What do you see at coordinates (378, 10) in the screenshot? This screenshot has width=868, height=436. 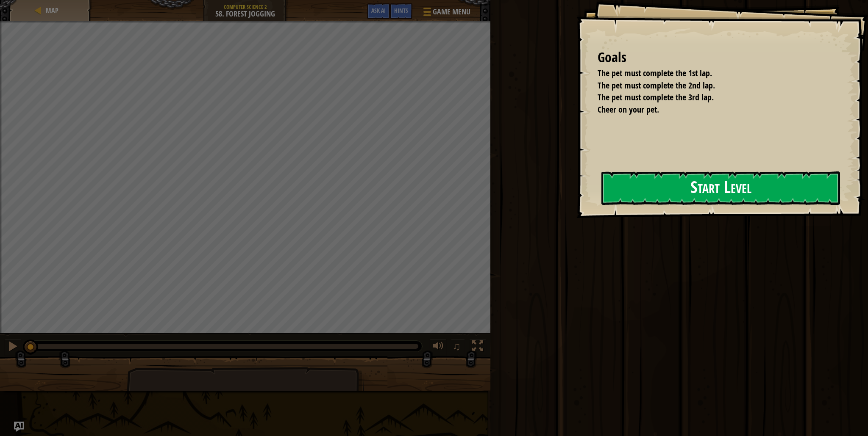 I see `span: Ask AI` at bounding box center [378, 10].